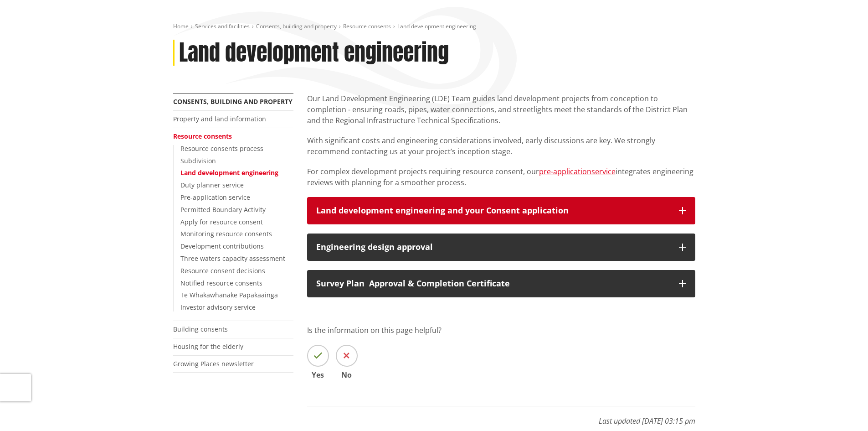 This screenshot has height=431, width=868. I want to click on p: With significant costs and engineering considerations involved, early discussions are key. We str..., so click(501, 146).